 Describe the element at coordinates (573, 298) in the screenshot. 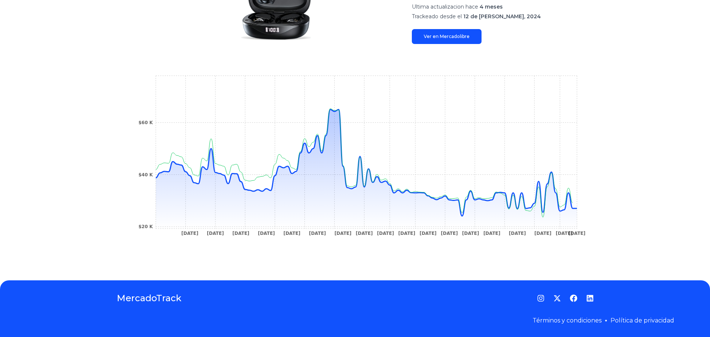

I see `a: Facebook` at that location.